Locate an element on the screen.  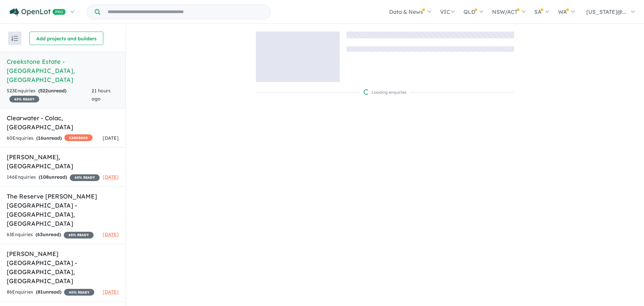
span: 40 % READY is located at coordinates (79, 292).